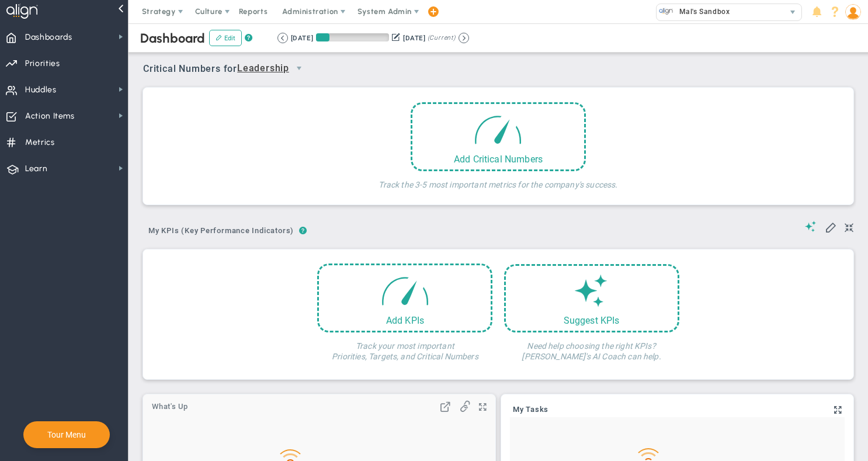  I want to click on div: Add Critical Numbers, so click(499, 158).